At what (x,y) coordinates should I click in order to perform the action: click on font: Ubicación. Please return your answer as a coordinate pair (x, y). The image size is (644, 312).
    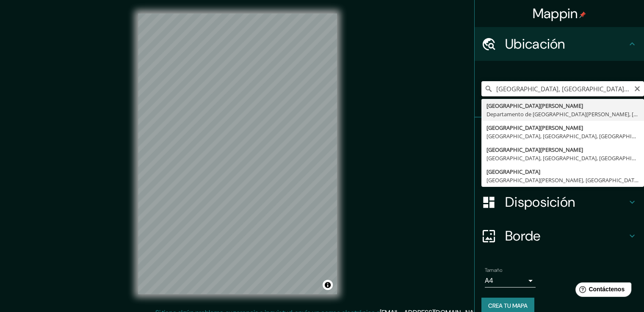
    Looking at the image, I should click on (535, 44).